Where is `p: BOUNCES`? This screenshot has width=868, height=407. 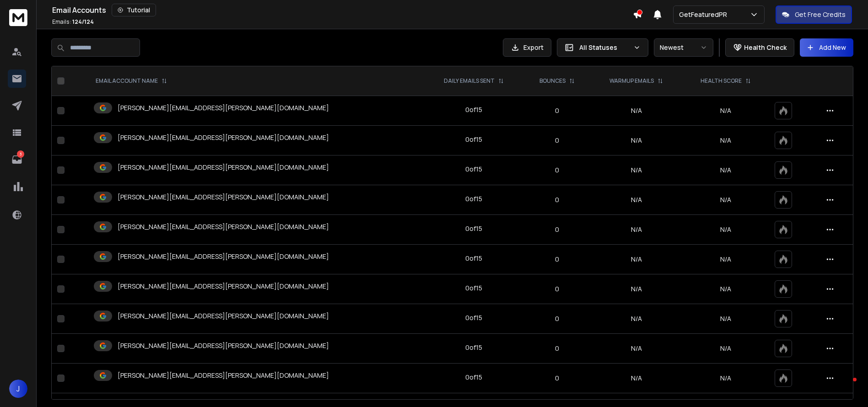
p: BOUNCES is located at coordinates (552, 81).